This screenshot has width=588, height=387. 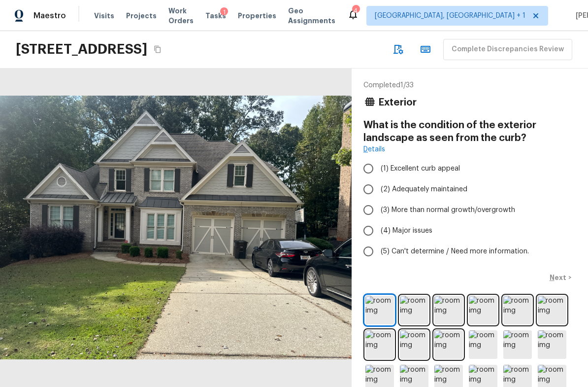 What do you see at coordinates (448, 210) in the screenshot?
I see `span: (3) More than normal growth/overgrowth` at bounding box center [448, 210].